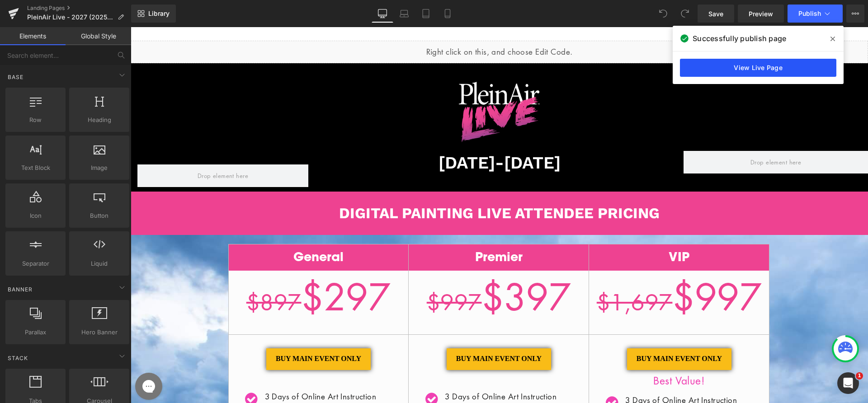 The image size is (868, 403). What do you see at coordinates (35, 264) in the screenshot?
I see `span: Separator` at bounding box center [35, 264].